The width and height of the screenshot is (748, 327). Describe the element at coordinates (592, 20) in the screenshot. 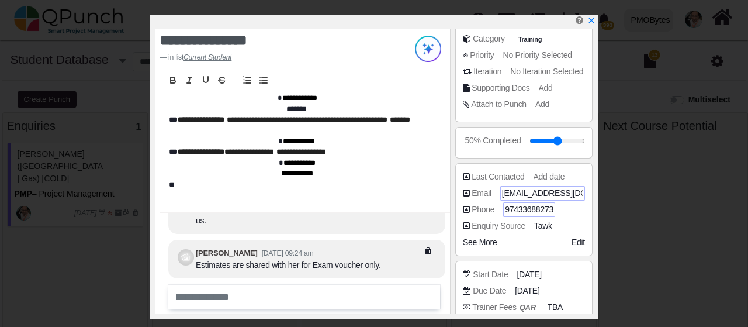

I see `svg: x` at that location.